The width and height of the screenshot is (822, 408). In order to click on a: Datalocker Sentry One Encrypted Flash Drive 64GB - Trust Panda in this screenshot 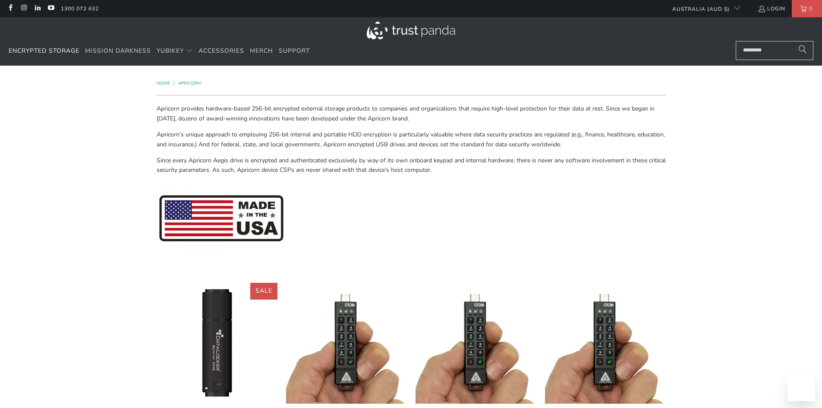, I will do `click(217, 343)`.